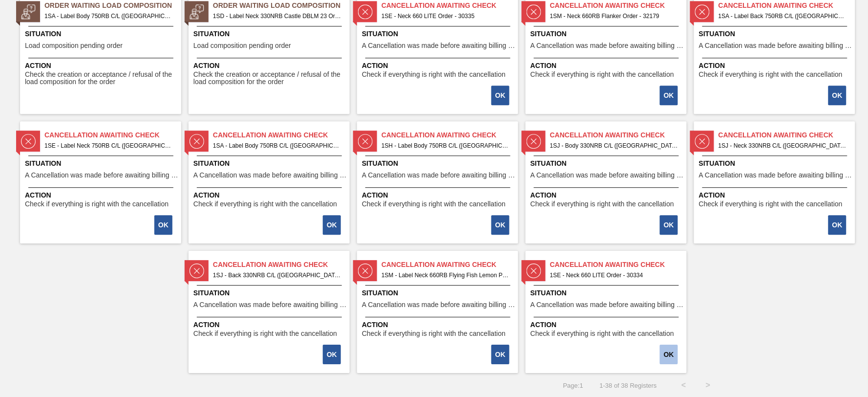 Image resolution: width=868 pixels, height=397 pixels. What do you see at coordinates (277, 16) in the screenshot?
I see `span: 1SD - Label Neck 330NRB Castle DBLM 23 Order - 32226` at bounding box center [277, 16].